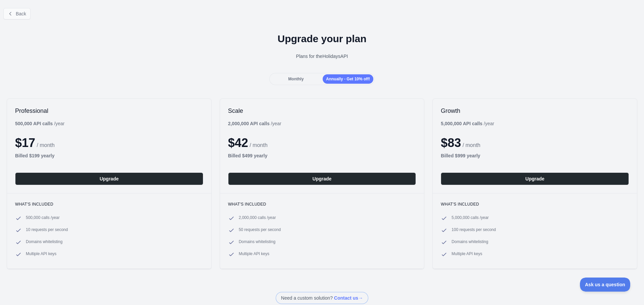 Image resolution: width=644 pixels, height=305 pixels. I want to click on span: $ 83, so click(450, 142).